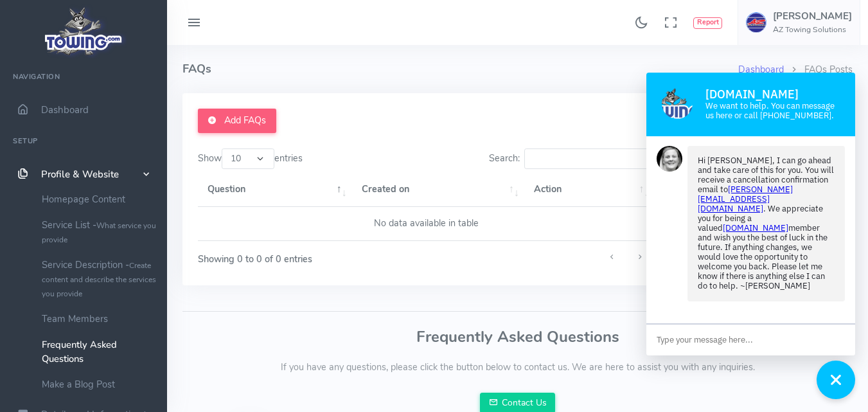 This screenshot has width=868, height=412. What do you see at coordinates (83, 31) in the screenshot?
I see `img: logo` at bounding box center [83, 31].